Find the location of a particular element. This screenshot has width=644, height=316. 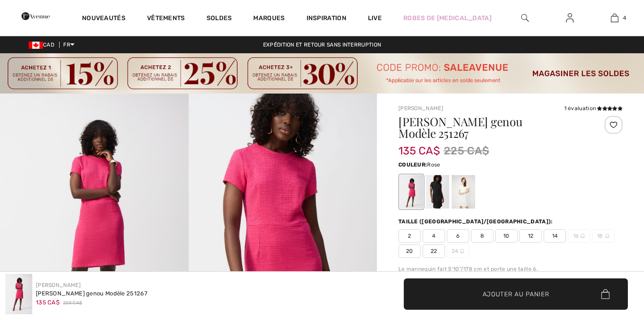

span: 2 is located at coordinates (410, 236).